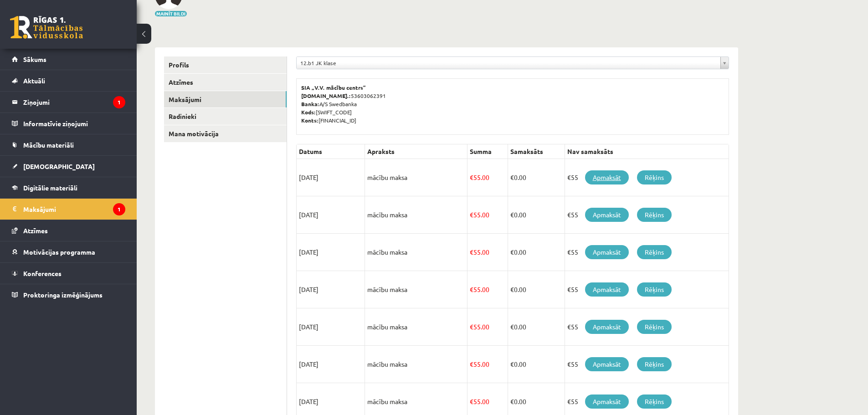  Describe the element at coordinates (416, 151) in the screenshot. I see `th: Apraksts` at that location.